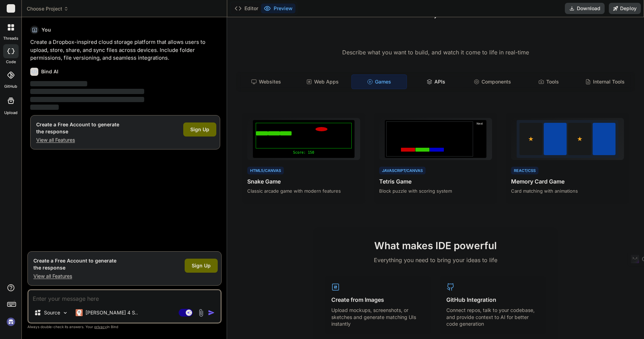  Describe the element at coordinates (379, 82) in the screenshot. I see `div: Games` at that location.